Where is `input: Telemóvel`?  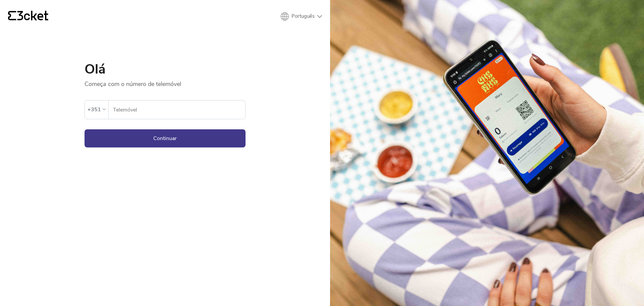 input: Telemóvel is located at coordinates (179, 109).